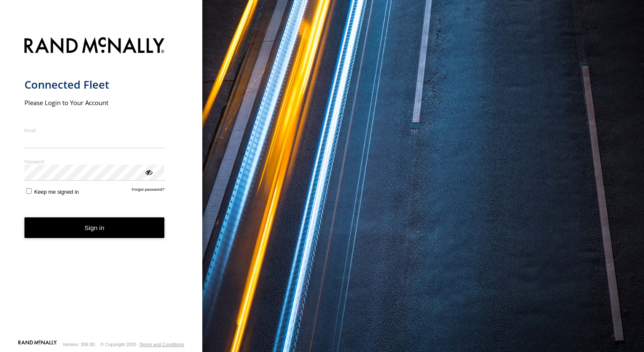 The image size is (644, 352). Describe the element at coordinates (95, 130) in the screenshot. I see `label: Email` at that location.